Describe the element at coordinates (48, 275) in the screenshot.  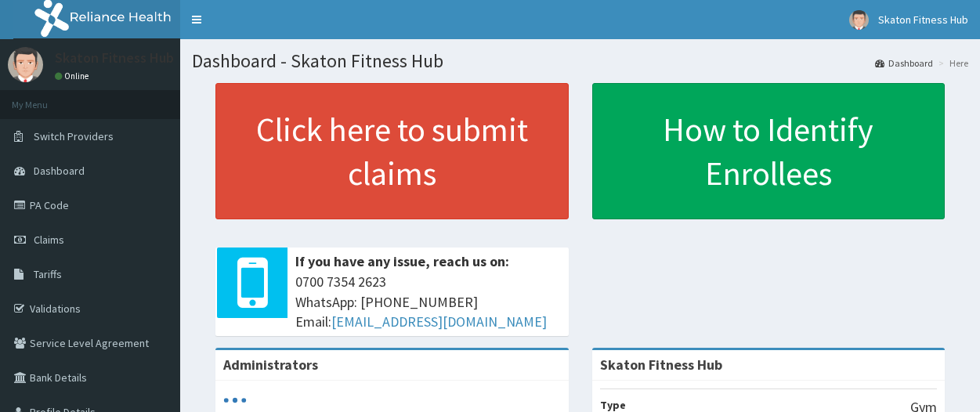
I see `span: Tariffs` at that location.